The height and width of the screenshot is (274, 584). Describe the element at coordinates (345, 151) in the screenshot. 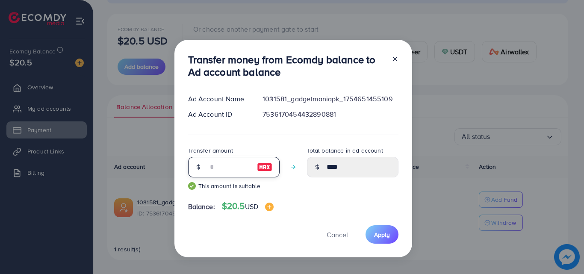

I see `label: Total balance in ad account` at that location.